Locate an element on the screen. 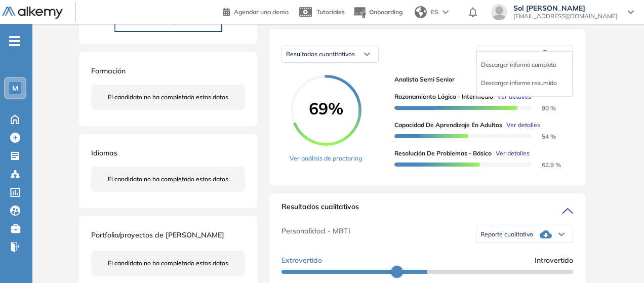  img: Logo is located at coordinates (32, 13).